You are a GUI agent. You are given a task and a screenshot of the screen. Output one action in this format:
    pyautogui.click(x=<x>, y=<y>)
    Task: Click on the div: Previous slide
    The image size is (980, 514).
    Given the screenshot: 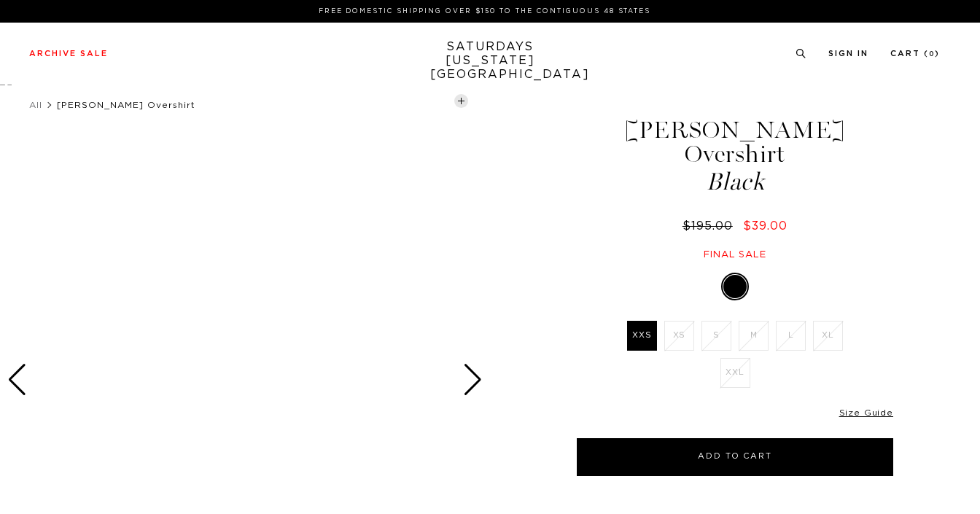 What is the action you would take?
    pyautogui.click(x=17, y=379)
    